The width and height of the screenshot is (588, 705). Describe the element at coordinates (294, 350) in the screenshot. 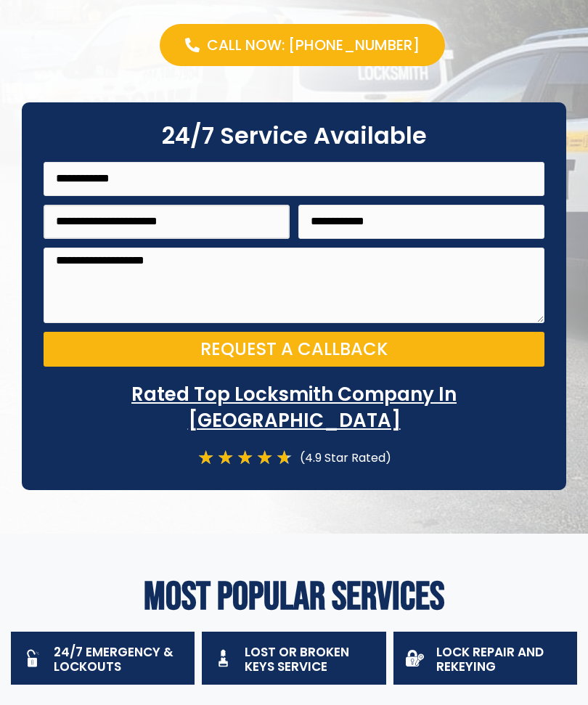

I see `button: Request a Callback` at that location.